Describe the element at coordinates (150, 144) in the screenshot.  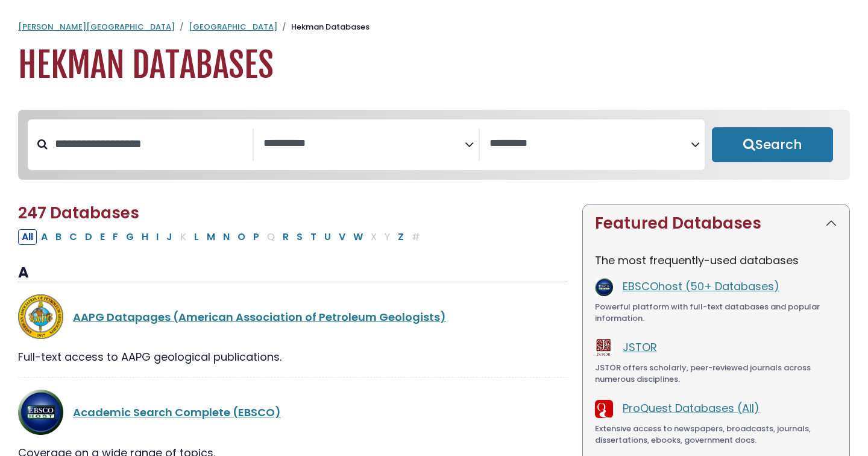
I see `input: Search database by title or keyword` at that location.